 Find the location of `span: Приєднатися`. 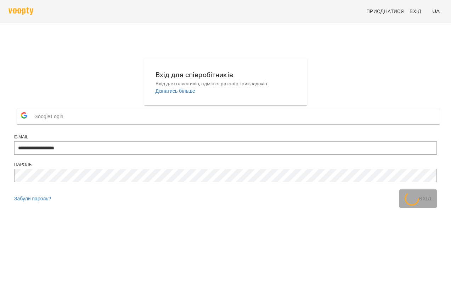

span: Приєднатися is located at coordinates (385, 11).